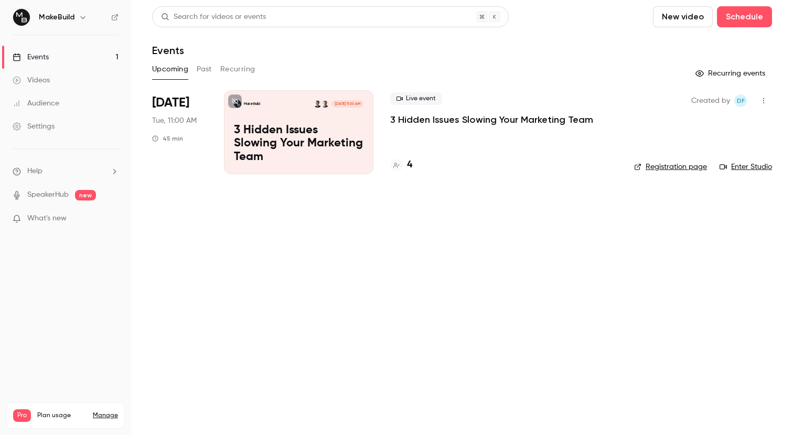 Image resolution: width=793 pixels, height=435 pixels. What do you see at coordinates (22, 415) in the screenshot?
I see `span: Pro` at bounding box center [22, 415].